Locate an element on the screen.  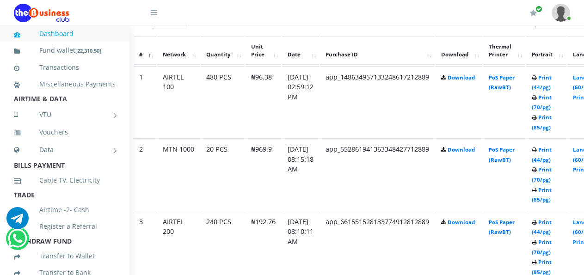
td: 1 is located at coordinates (145, 102).